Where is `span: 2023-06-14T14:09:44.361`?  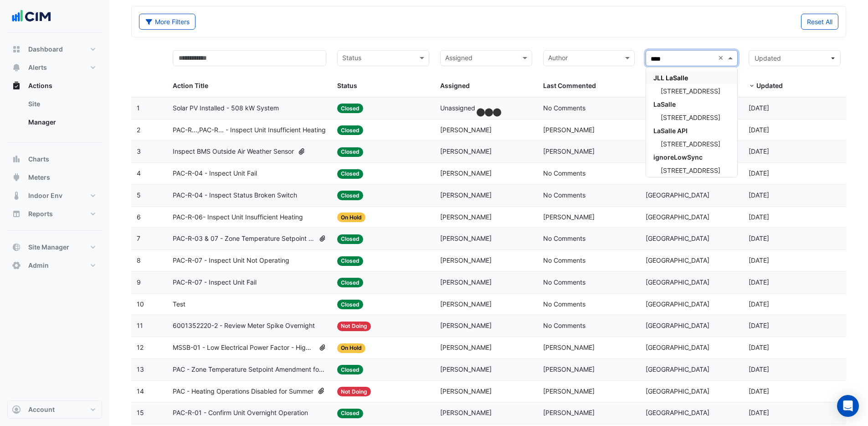
span: 2023-06-14T14:09:44.361 is located at coordinates (759, 238).